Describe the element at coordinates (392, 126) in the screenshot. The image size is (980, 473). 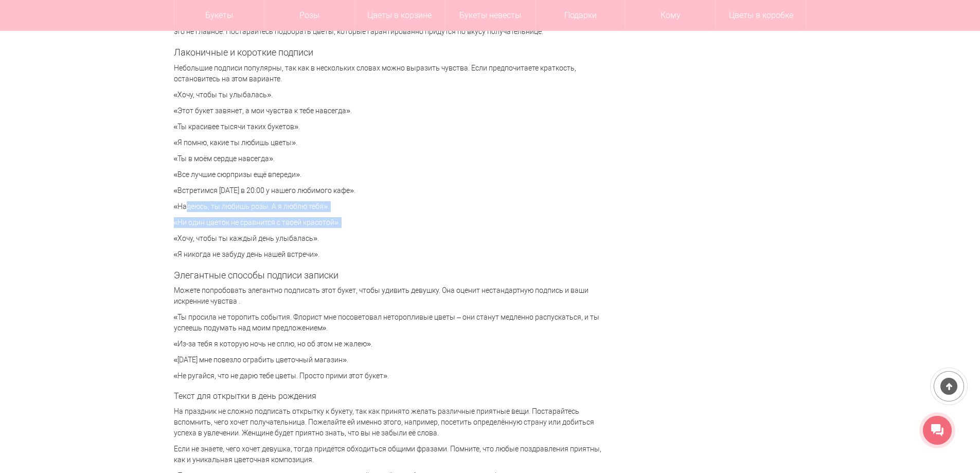
I see `p: «Ты красивее тысячи таких букетов».` at that location.